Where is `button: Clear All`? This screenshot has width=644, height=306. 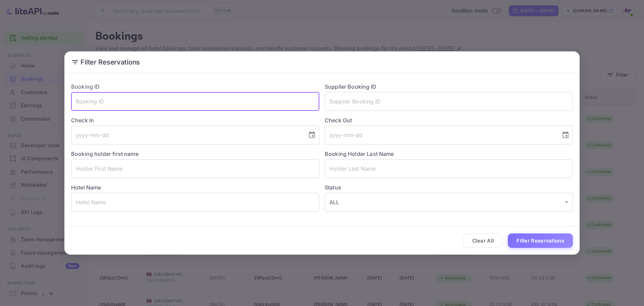 button: Clear All is located at coordinates (483, 241).